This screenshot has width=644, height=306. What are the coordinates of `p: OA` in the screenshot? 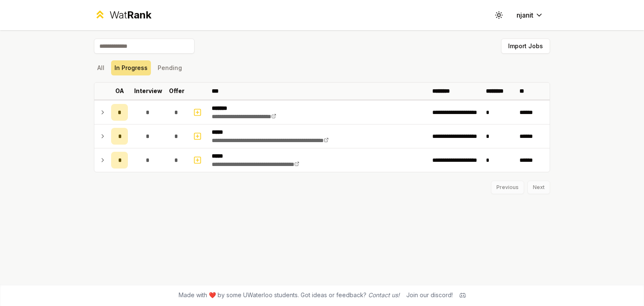 It's located at (120, 91).